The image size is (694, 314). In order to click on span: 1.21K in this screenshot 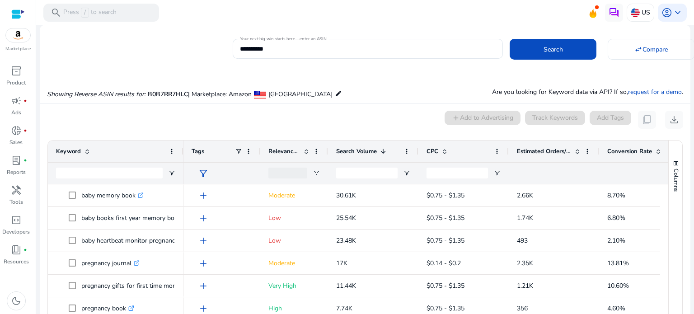, I will do `click(525, 285)`.